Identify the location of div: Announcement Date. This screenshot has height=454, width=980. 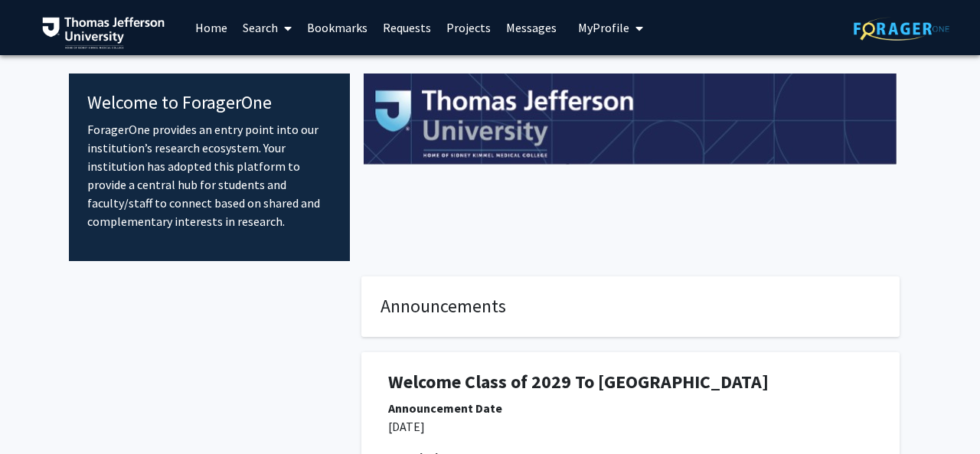
(630, 408).